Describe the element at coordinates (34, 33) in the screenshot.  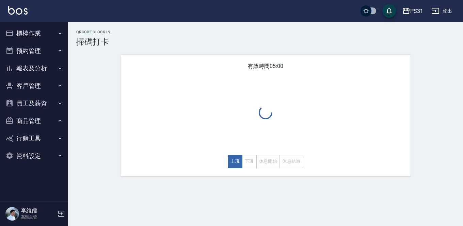
I see `button: 櫃檯作業` at that location.